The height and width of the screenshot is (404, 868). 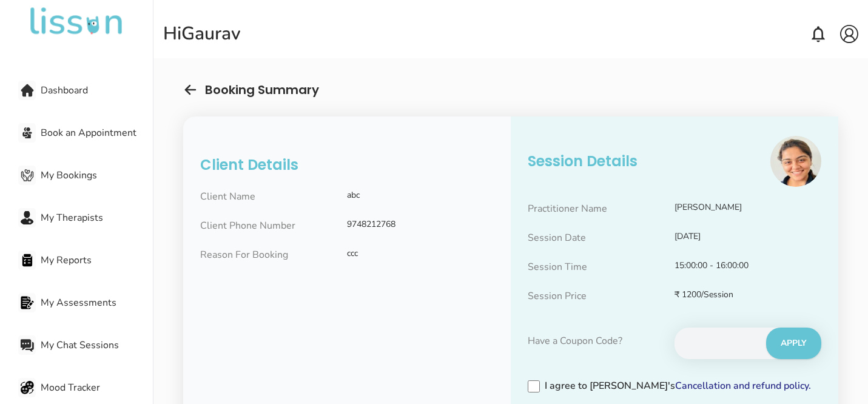 I want to click on span: My Chat Sessions, so click(x=97, y=345).